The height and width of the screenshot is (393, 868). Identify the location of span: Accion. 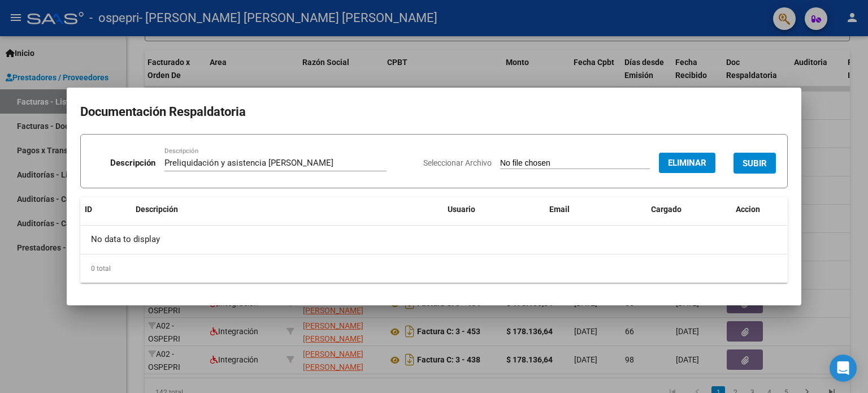
(747, 210).